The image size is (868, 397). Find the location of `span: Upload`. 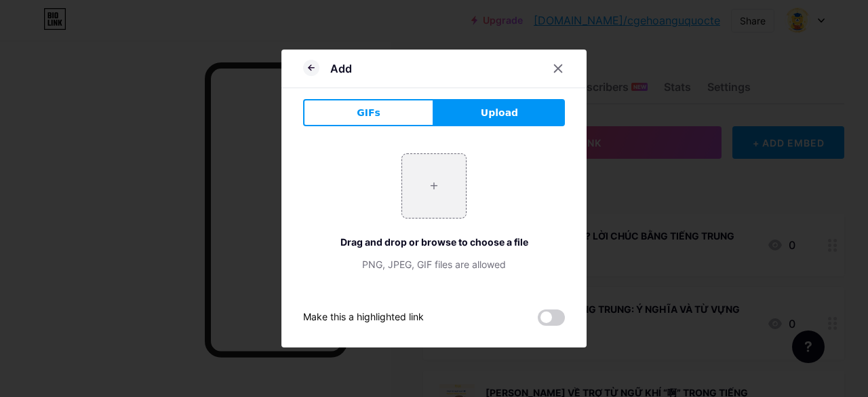

span: Upload is located at coordinates (499, 113).